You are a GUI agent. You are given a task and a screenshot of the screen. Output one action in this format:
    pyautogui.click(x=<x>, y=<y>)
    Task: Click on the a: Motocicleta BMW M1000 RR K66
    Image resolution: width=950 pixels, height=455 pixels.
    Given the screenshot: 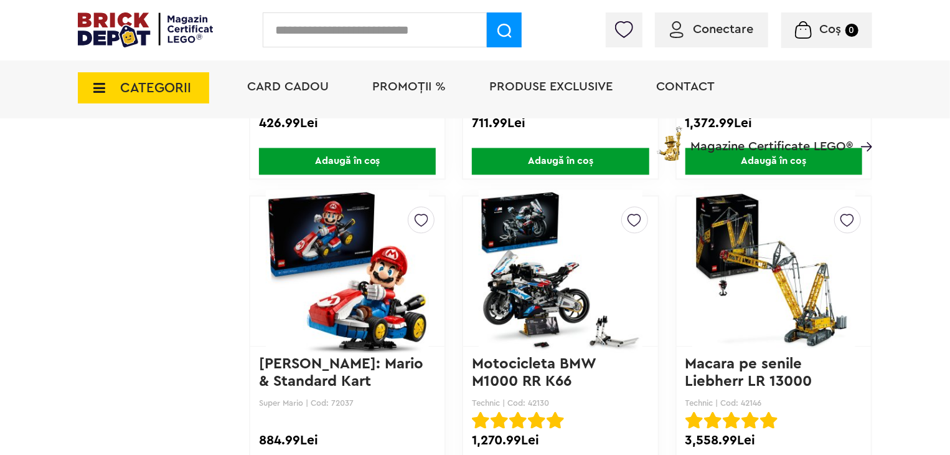 What is the action you would take?
    pyautogui.click(x=536, y=372)
    